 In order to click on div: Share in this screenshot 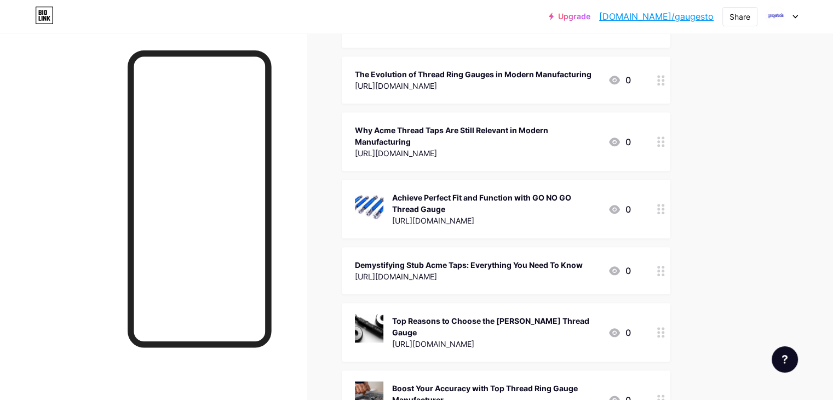, I will do `click(740, 16)`.